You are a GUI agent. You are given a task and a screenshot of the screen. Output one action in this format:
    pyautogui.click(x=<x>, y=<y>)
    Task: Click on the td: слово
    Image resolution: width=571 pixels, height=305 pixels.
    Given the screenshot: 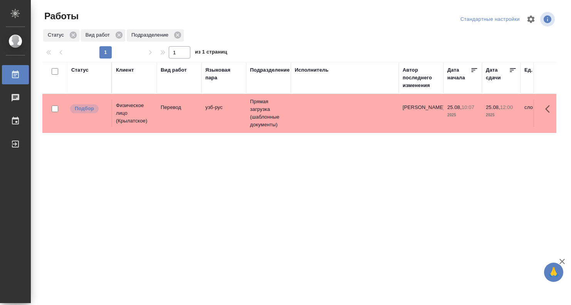 What is the action you would take?
    pyautogui.click(x=543, y=113)
    